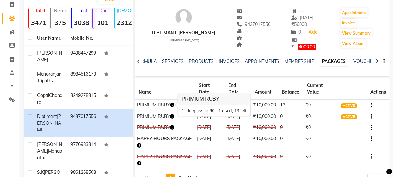 The height and width of the screenshot is (177, 393). Describe the element at coordinates (214, 99) in the screenshot. I see `h3: PRIMIUM RUBY` at that location.